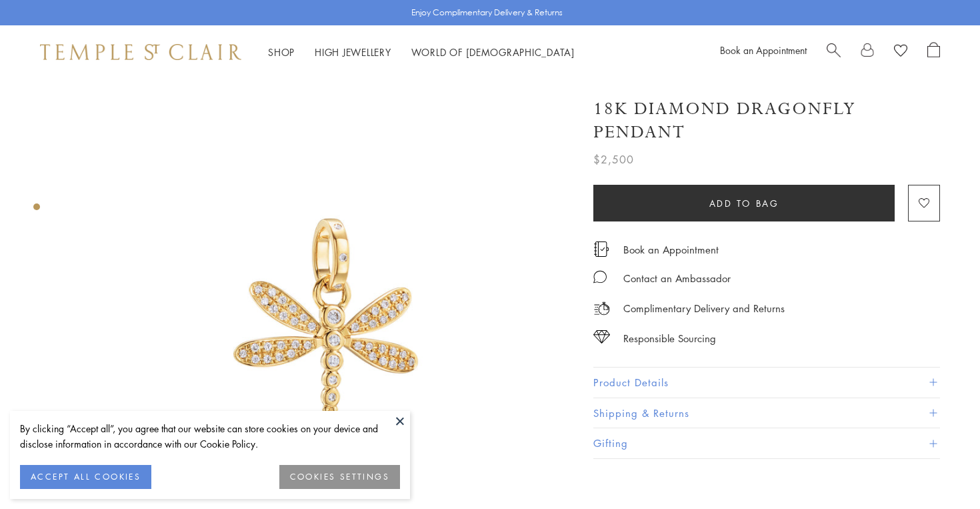 This screenshot has height=509, width=980. What do you see at coordinates (601, 308) in the screenshot?
I see `img: icon_delivery.svg` at bounding box center [601, 308].